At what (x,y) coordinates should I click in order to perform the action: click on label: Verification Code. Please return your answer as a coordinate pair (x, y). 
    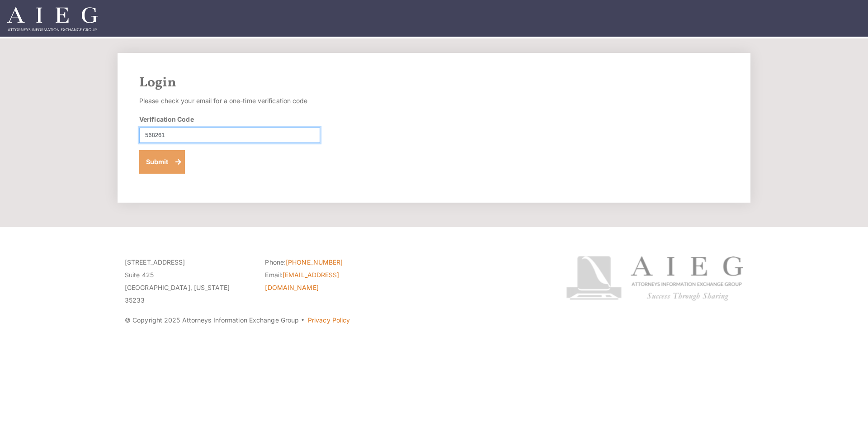
    Looking at the image, I should click on (166, 119).